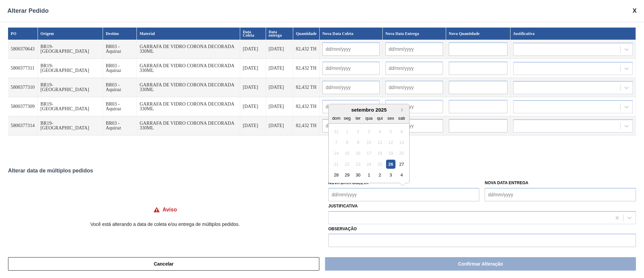  Describe the element at coordinates (402, 164) in the screenshot. I see `div: Choose sábado, 27 de setembro de 2025` at that location.